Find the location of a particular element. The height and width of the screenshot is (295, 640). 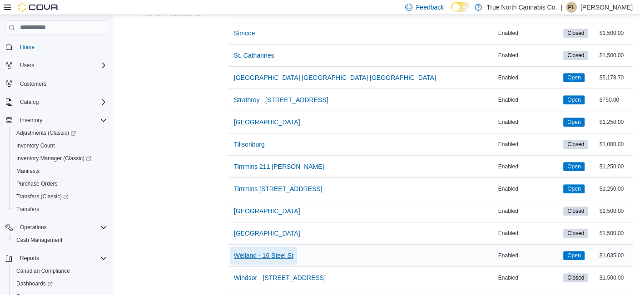

button: Operations is located at coordinates (33, 227).